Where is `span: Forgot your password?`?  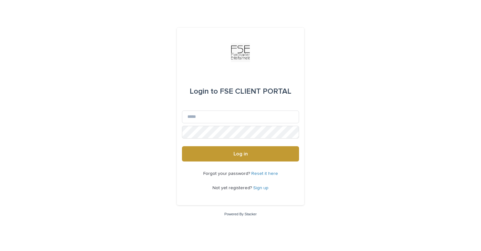
span: Forgot your password? is located at coordinates (227, 173).